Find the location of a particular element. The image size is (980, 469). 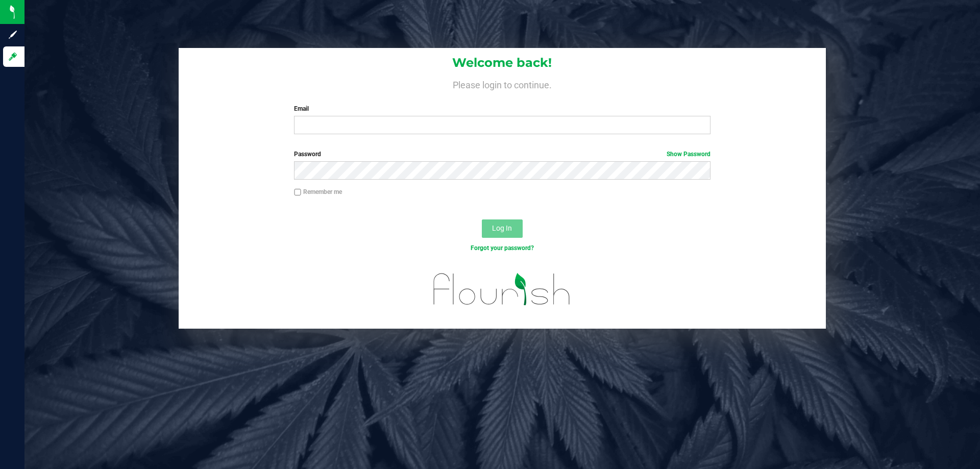

button: Log In is located at coordinates (503, 229).